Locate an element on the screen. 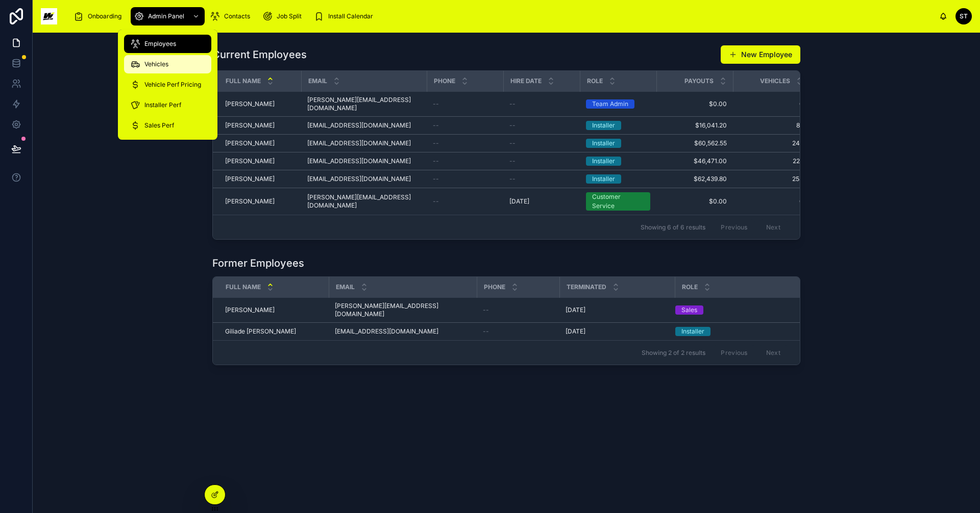  span: Hire Date is located at coordinates (525, 81).